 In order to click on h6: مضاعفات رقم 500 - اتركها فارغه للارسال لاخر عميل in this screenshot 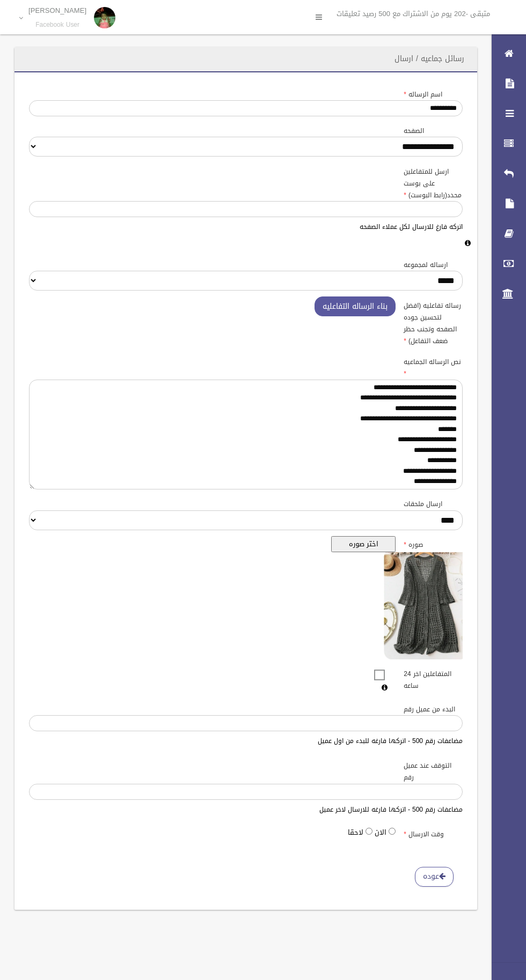, I will do `click(246, 810)`.